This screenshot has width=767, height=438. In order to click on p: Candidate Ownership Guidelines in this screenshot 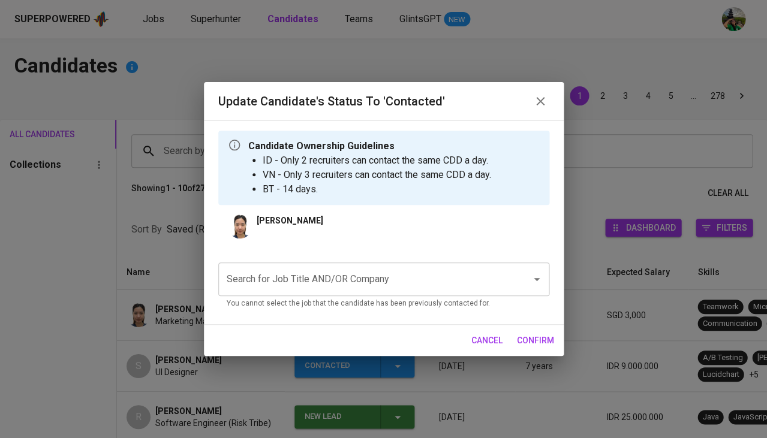, I will do `click(369, 146)`.